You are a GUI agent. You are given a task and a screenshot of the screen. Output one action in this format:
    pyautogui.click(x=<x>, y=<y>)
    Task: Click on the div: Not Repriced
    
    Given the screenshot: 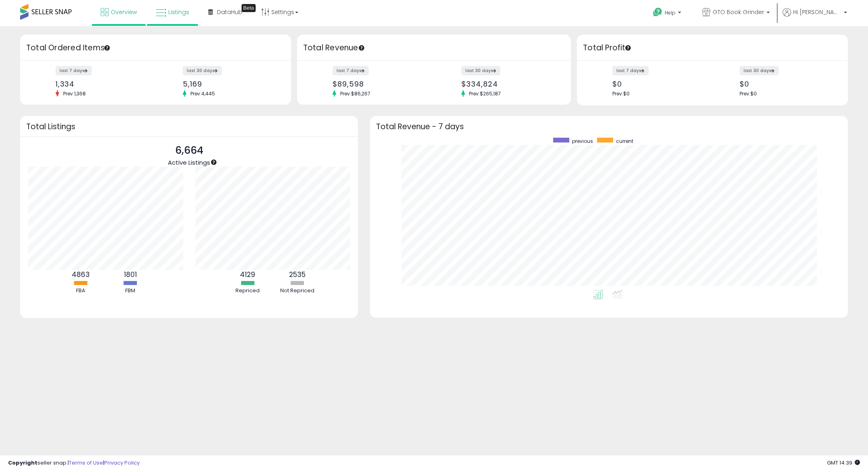 What is the action you would take?
    pyautogui.click(x=297, y=291)
    